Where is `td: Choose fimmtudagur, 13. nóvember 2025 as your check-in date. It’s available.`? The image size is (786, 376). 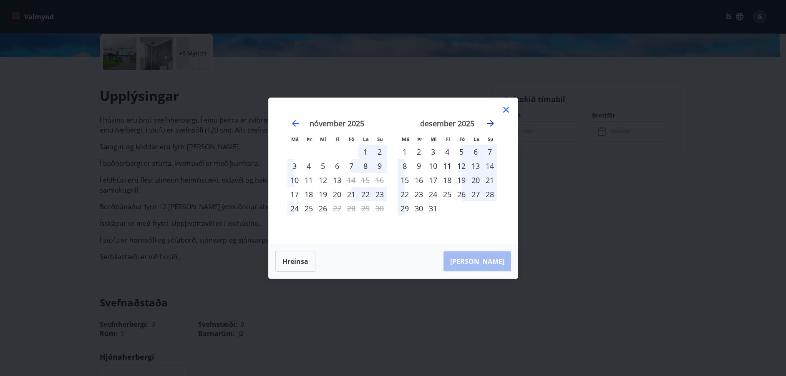 td: Choose fimmtudagur, 13. nóvember 2025 as your check-in date. It’s available. is located at coordinates (337, 180).